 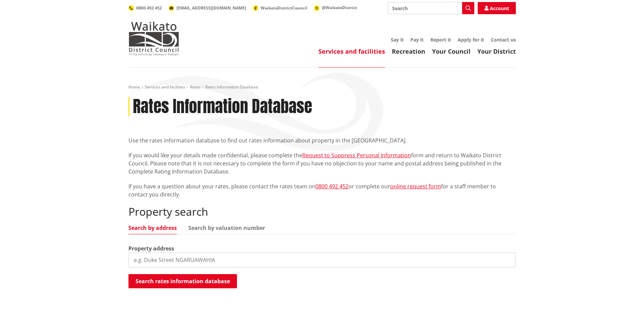 What do you see at coordinates (280, 8) in the screenshot?
I see `a: WaikatoDistrictCouncil` at bounding box center [280, 8].